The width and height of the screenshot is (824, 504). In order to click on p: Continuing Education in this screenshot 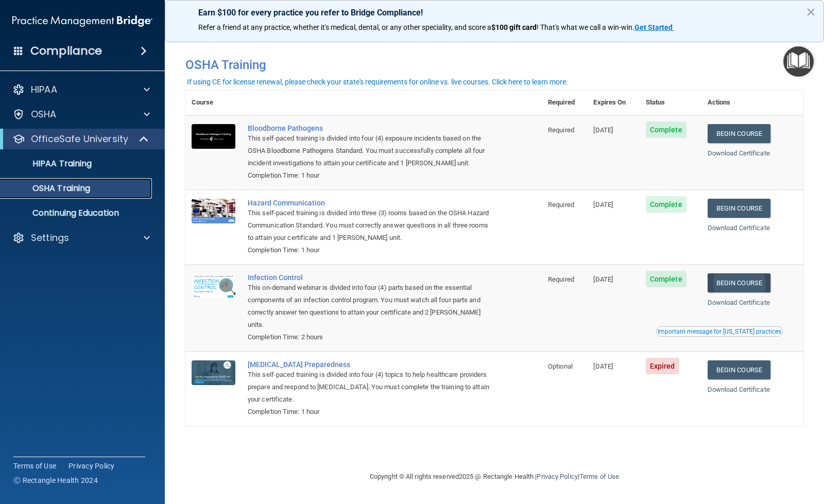, I will do `click(77, 213)`.